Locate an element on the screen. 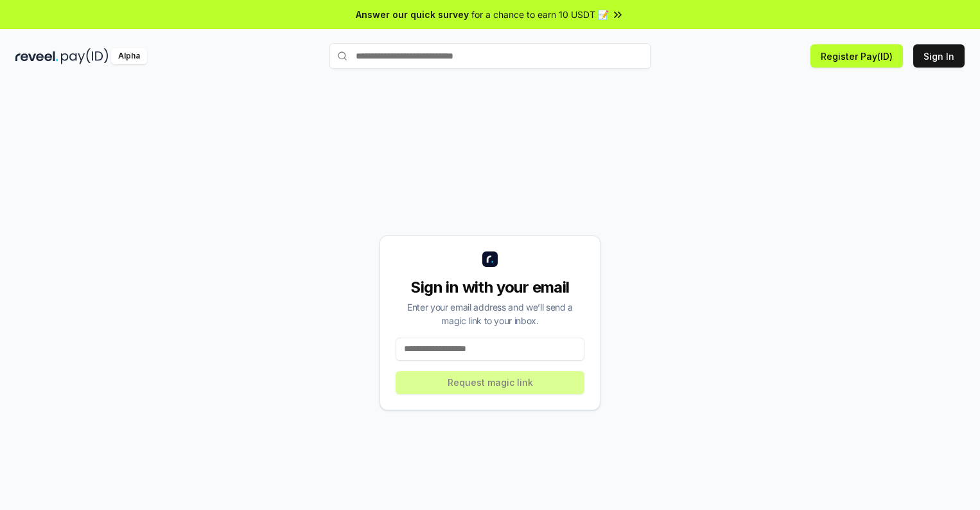 This screenshot has height=510, width=980. button: Register Pay(ID) is located at coordinates (857, 56).